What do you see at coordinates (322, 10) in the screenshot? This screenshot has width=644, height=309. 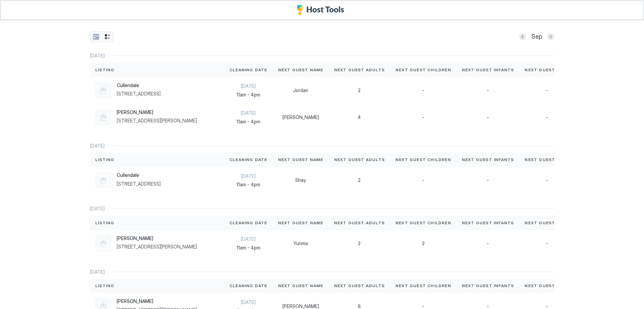 I see `a: Host Tools Logo` at bounding box center [322, 10].